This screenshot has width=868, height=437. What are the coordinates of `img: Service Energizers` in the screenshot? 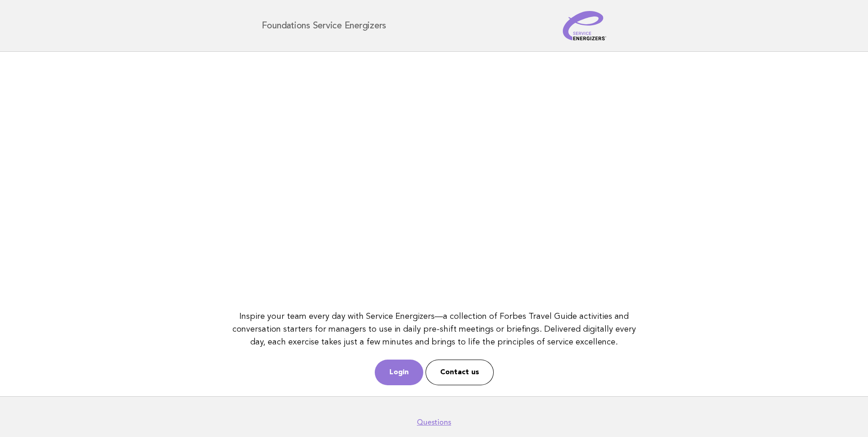 It's located at (585, 26).